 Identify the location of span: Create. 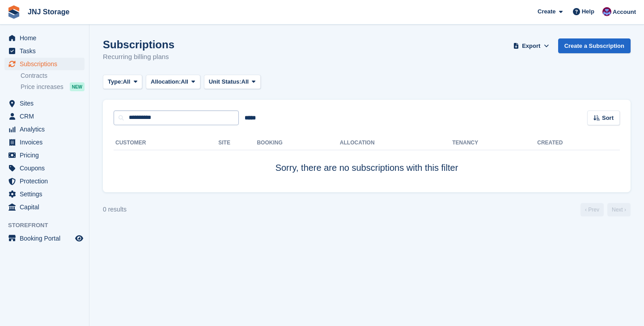
(547, 12).